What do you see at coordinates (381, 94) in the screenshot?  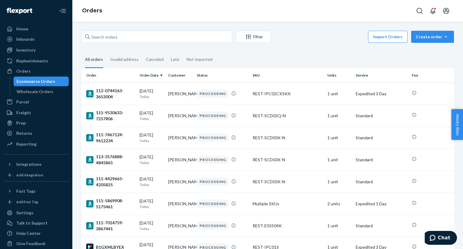 I see `p: Expedited 3 Day` at bounding box center [381, 94].